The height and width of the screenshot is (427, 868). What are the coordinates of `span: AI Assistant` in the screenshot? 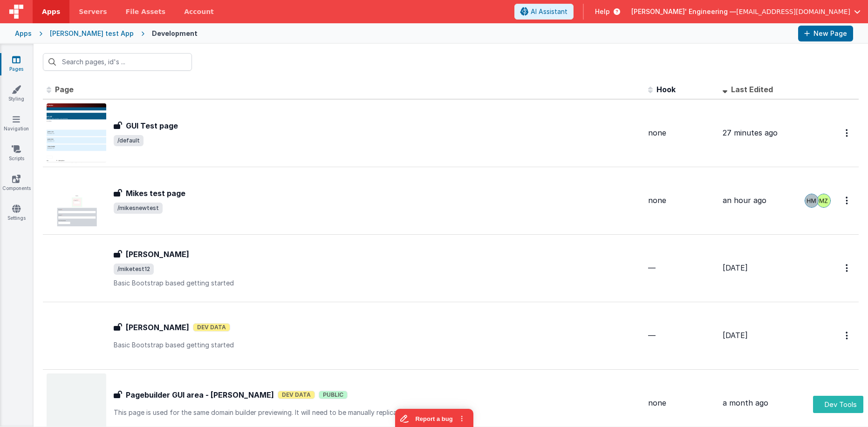 It's located at (549, 11).